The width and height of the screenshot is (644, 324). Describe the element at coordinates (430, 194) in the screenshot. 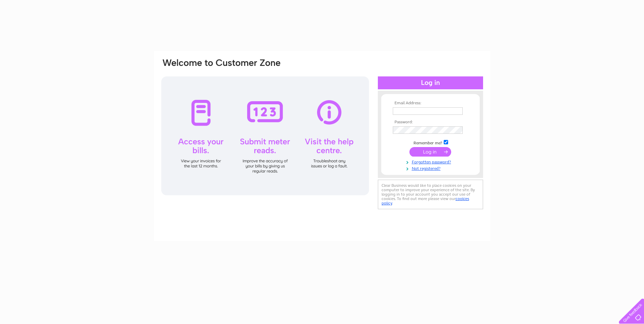

I see `div: Clear Business would like to place cookies on your computer to improve your experience of the sit...` at that location.